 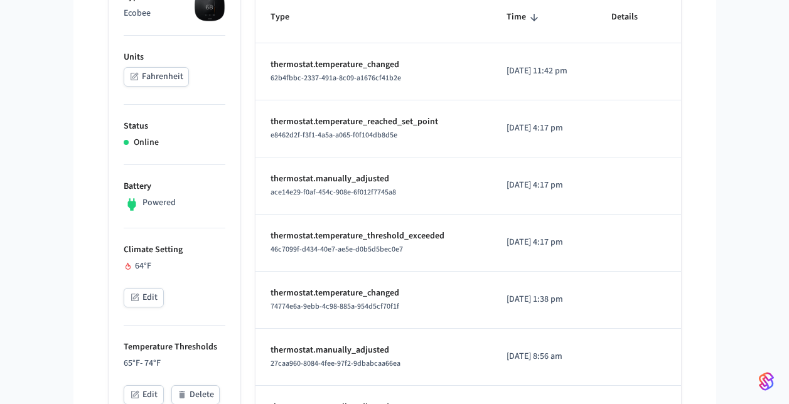 What do you see at coordinates (175, 347) in the screenshot?
I see `p: Temperature Thresholds` at bounding box center [175, 347].